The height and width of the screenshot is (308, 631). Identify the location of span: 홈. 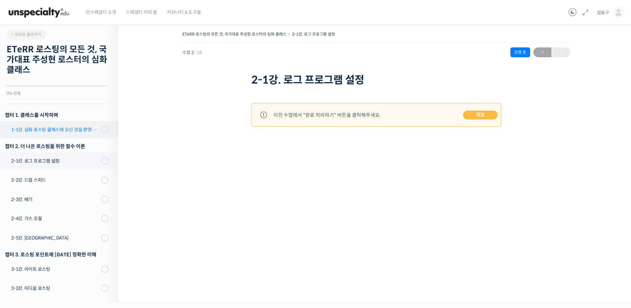
(23, 221).